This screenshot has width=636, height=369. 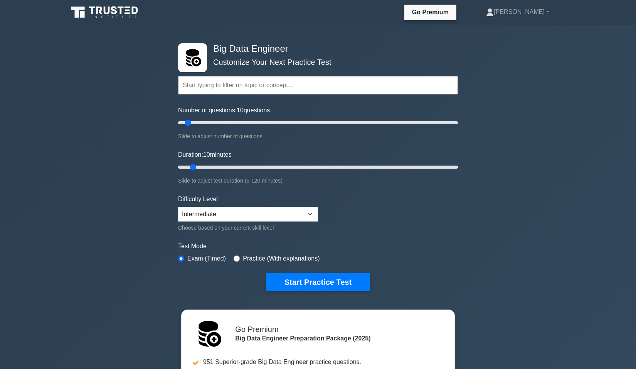 What do you see at coordinates (205, 155) in the screenshot?
I see `label: Duration: minutes` at bounding box center [205, 155].